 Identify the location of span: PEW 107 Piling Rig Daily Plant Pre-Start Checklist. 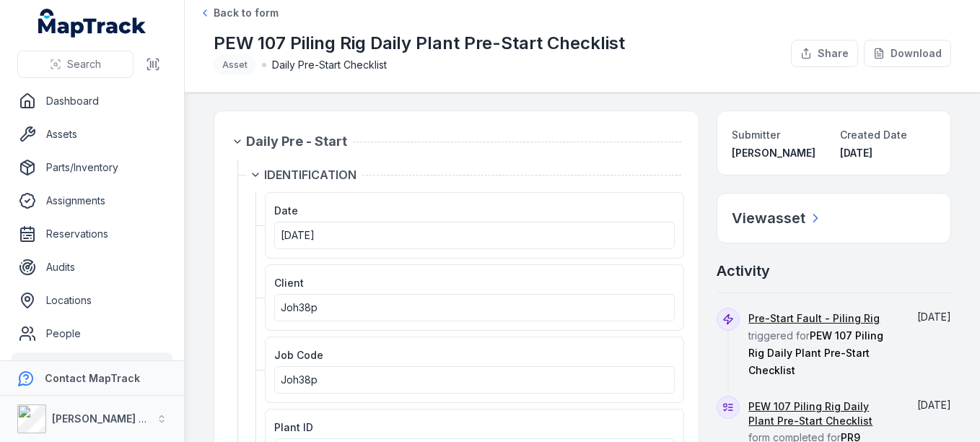
(815, 353).